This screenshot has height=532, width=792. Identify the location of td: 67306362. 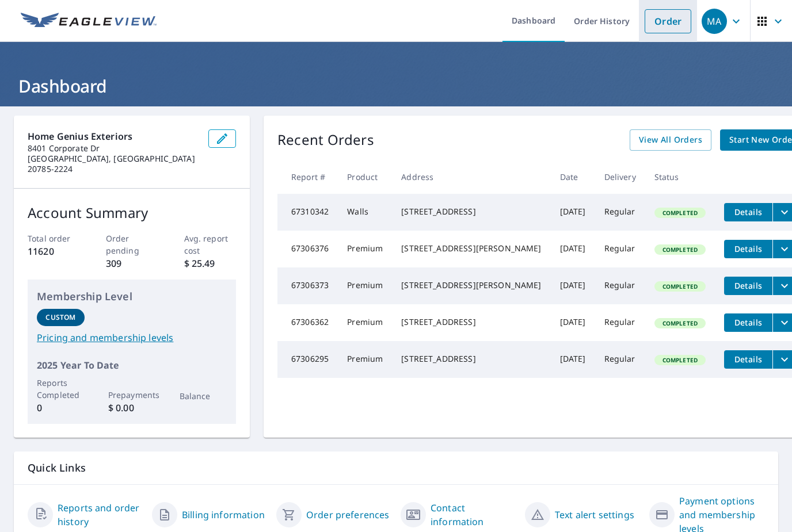
(308, 322).